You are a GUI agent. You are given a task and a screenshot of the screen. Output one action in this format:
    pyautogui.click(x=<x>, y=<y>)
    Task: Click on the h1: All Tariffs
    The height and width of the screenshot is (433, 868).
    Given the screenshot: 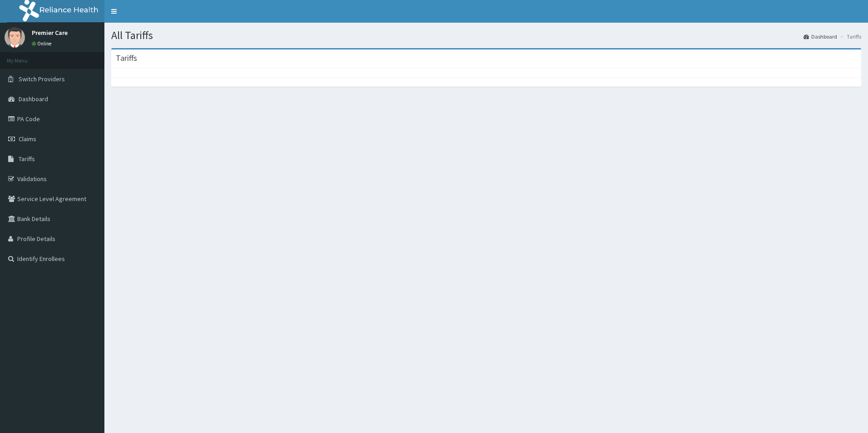 What is the action you would take?
    pyautogui.click(x=486, y=36)
    